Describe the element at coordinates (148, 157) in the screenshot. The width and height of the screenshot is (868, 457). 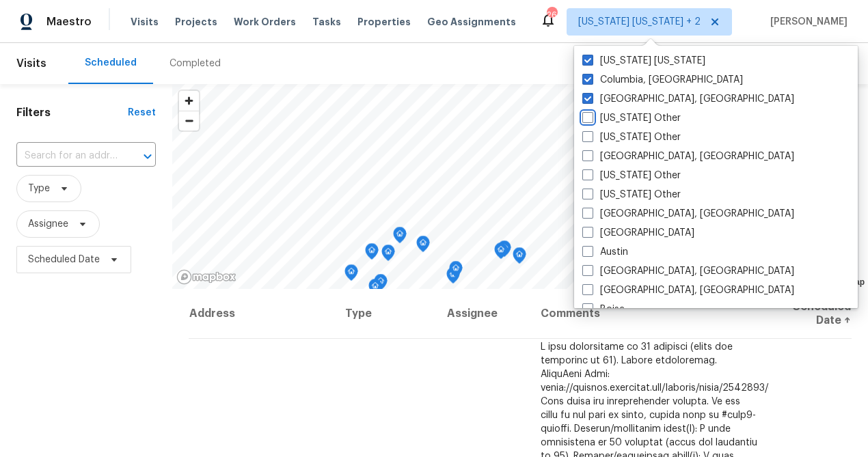
I see `button: Open` at that location.